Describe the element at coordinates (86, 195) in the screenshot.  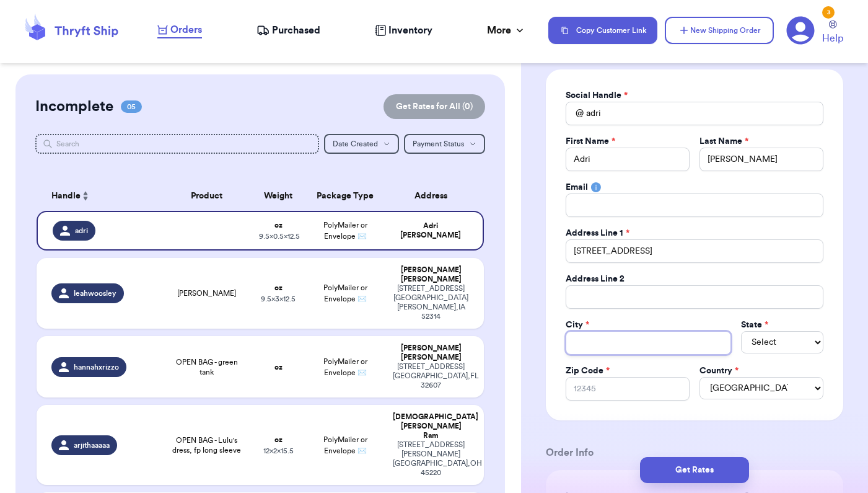
I see `button: Sort ascending` at that location.